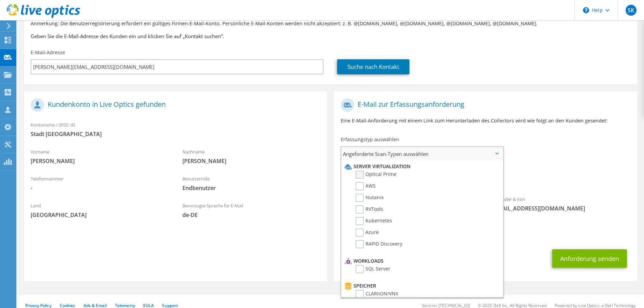 This screenshot has height=308, width=644. Describe the element at coordinates (330, 36) in the screenshot. I see `h3: Geben Sie die E-Mail-Adresse des Kunden ein und klicken Sie auf „Kontakt suchen“.` at that location.